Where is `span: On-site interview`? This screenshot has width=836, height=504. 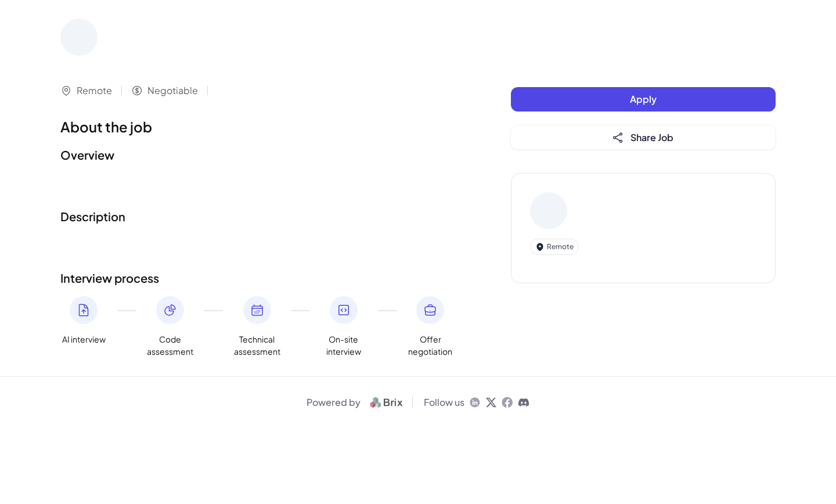
span: On-site interview is located at coordinates (344, 345).